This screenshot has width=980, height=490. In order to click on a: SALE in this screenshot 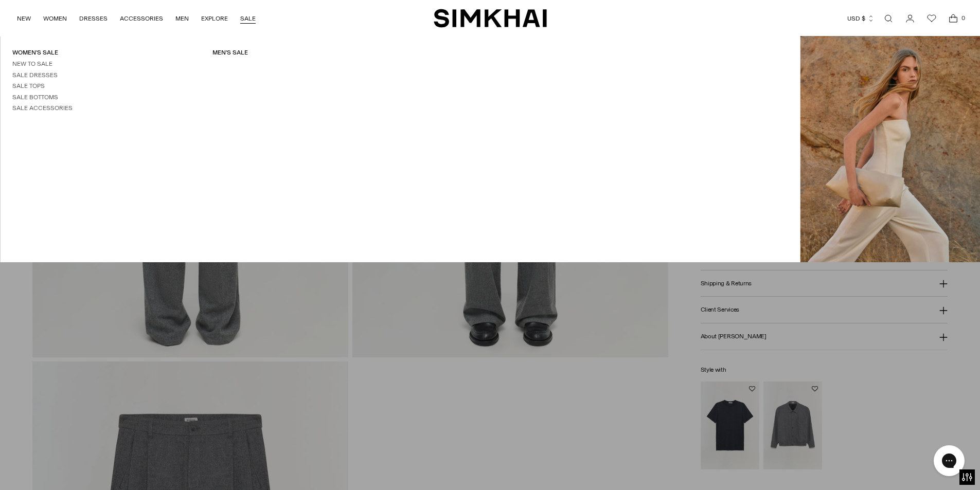, I will do `click(248, 19)`.